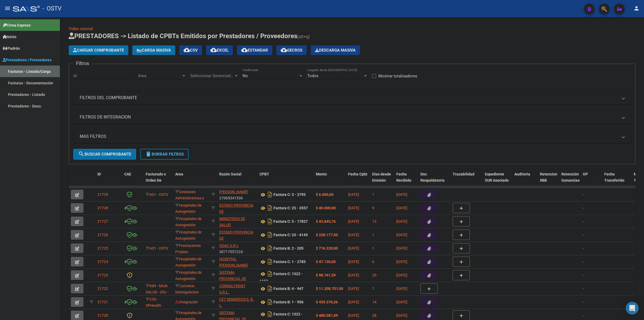 This screenshot has width=644, height=320. Describe the element at coordinates (229, 245) in the screenshot. I see `span: ODAC S.R.L` at that location.